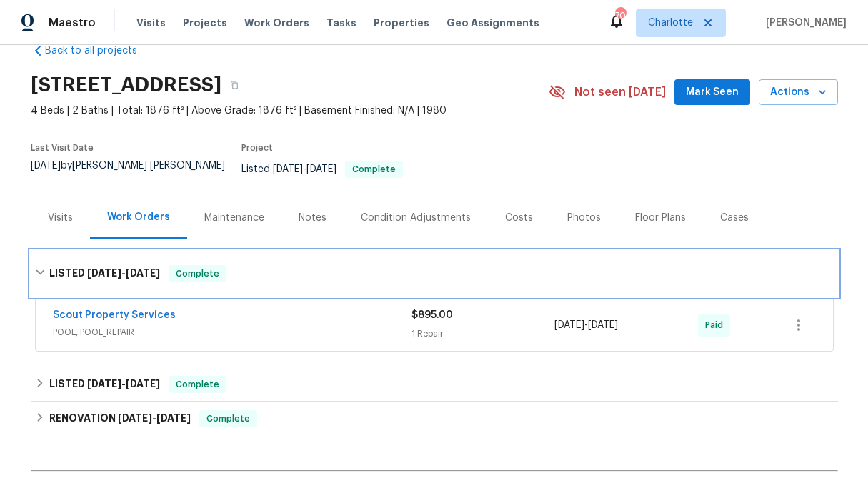  Describe the element at coordinates (621, 16) in the screenshot. I see `div: 70` at that location.